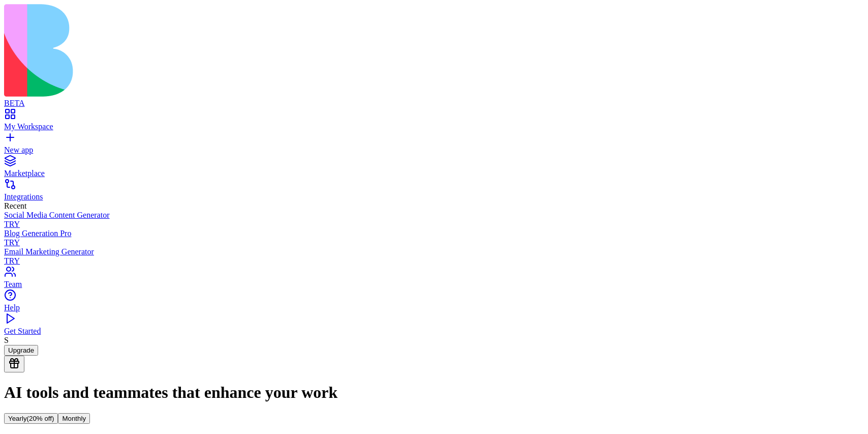 This screenshot has width=868, height=434. What do you see at coordinates (434, 103) in the screenshot?
I see `div: BETA` at bounding box center [434, 103].